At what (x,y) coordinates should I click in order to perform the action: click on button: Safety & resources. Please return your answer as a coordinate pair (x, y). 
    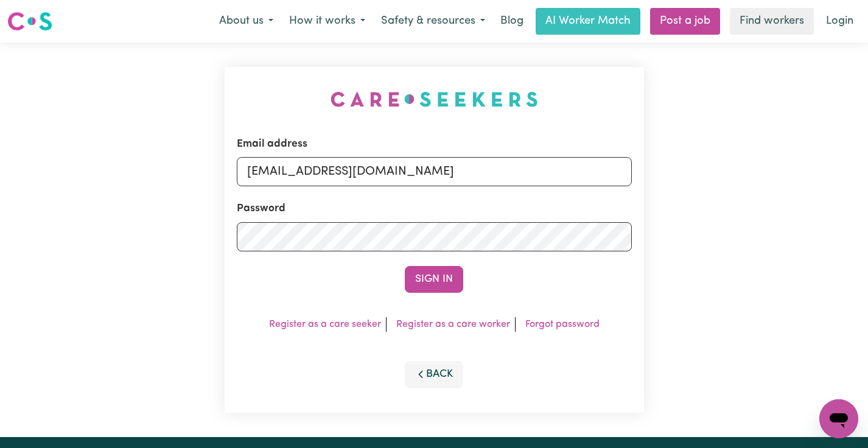
    Looking at the image, I should click on (433, 21).